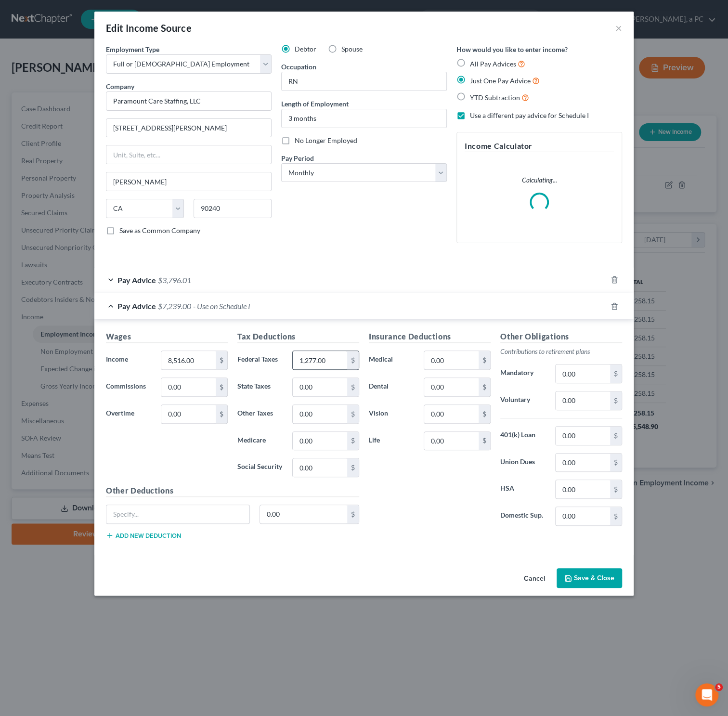  What do you see at coordinates (501, 80) in the screenshot?
I see `span: Just One Pay Advice` at bounding box center [501, 80].